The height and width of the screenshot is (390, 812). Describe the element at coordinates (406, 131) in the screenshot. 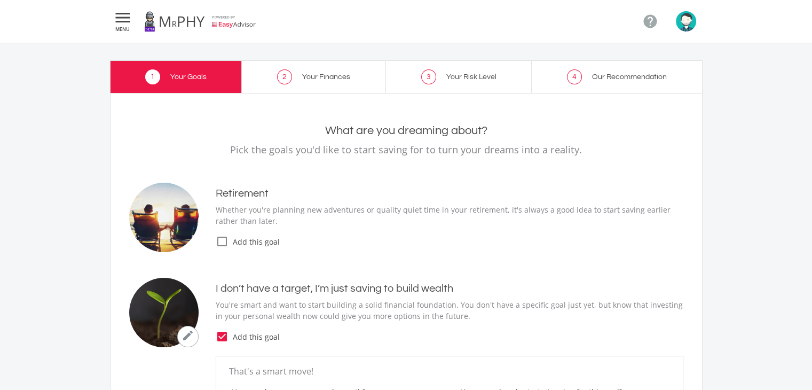

I see `h2: What are you dreaming about?` at that location.